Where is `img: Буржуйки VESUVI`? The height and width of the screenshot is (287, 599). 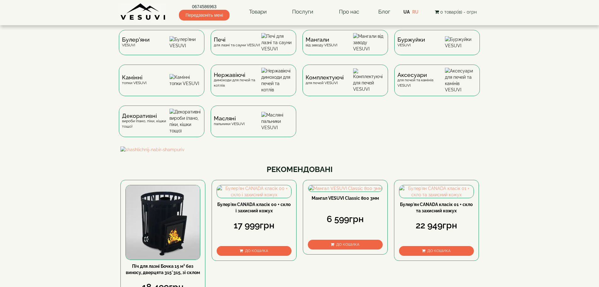
img: Буржуйки VESUVI is located at coordinates (461, 42).